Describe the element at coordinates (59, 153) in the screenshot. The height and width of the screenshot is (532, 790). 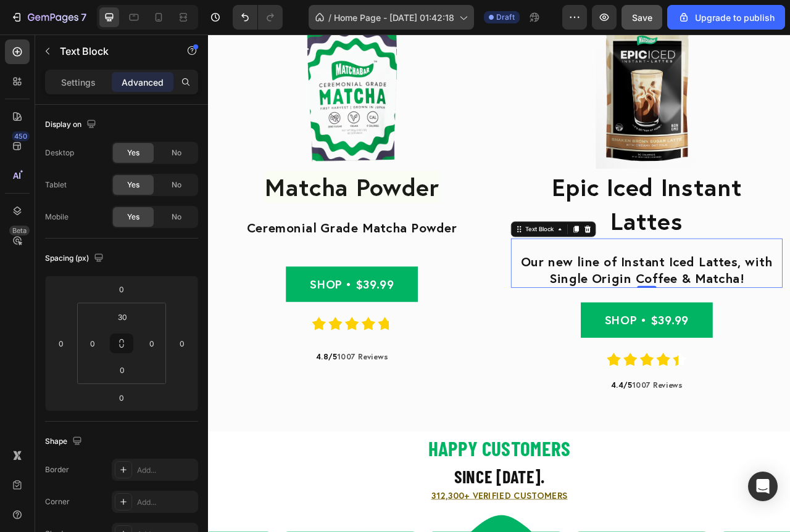
I see `div: Desktop` at that location.